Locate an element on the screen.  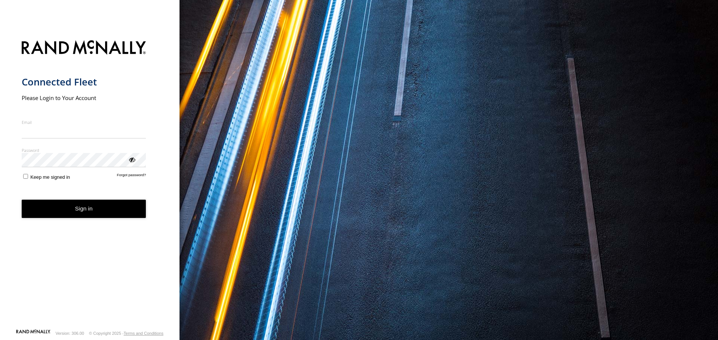
label: Password is located at coordinates (84, 150).